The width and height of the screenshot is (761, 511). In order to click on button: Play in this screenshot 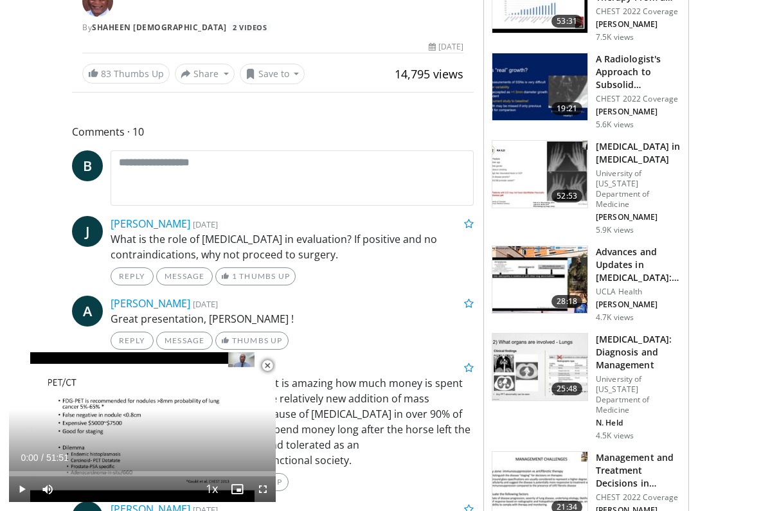, I will do `click(22, 489)`.